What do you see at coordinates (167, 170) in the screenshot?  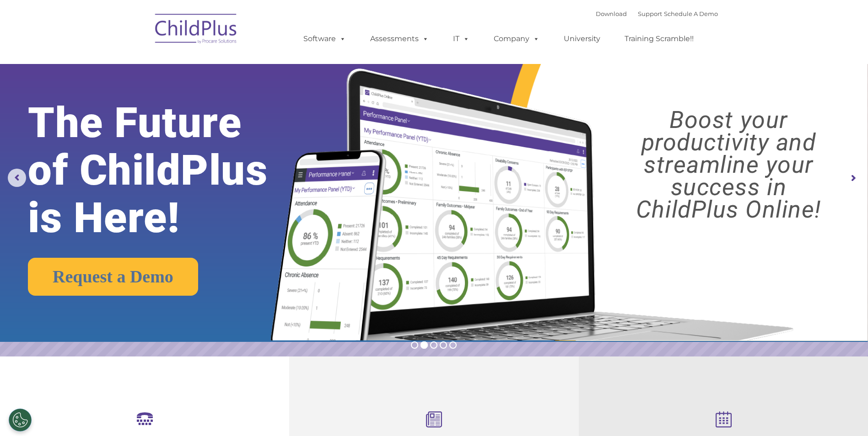 I see `rs-layer: The Future of ChildPlus is Here!` at bounding box center [167, 170].